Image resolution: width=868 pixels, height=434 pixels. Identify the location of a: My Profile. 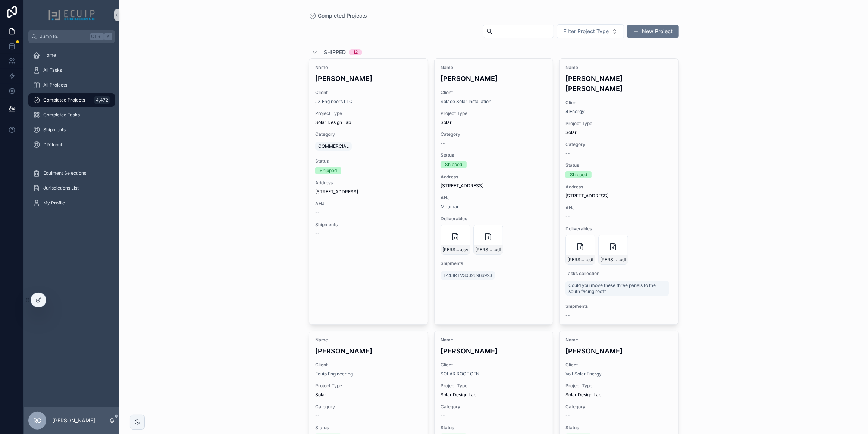
(72, 203).